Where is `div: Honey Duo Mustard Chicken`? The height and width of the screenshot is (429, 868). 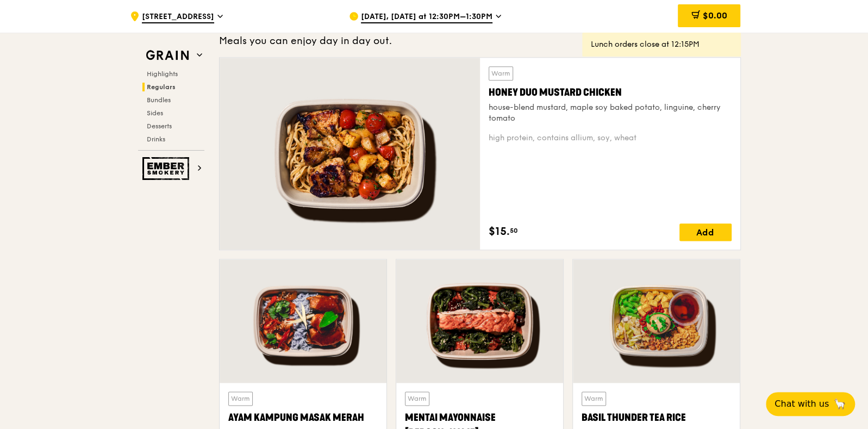 div: Honey Duo Mustard Chicken is located at coordinates (610, 92).